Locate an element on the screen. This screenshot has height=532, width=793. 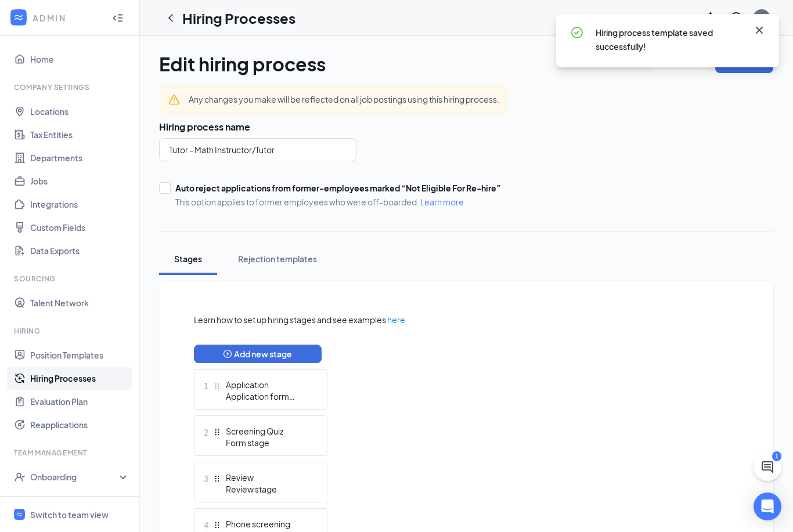
svg: Collapse is located at coordinates (118, 18).